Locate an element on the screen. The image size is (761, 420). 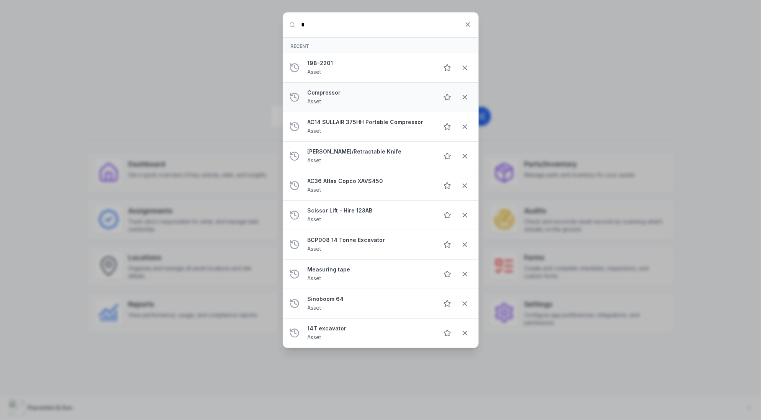
a: Scissor Lift - Hire 123ABAsset is located at coordinates (370, 215).